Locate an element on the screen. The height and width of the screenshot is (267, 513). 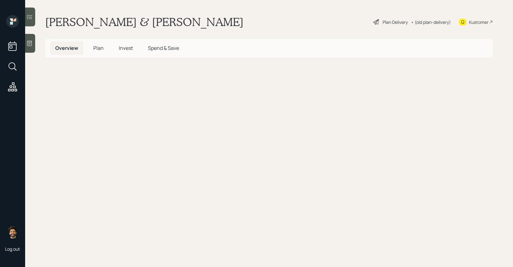
div: • (old plan-delivery) is located at coordinates (431, 22).